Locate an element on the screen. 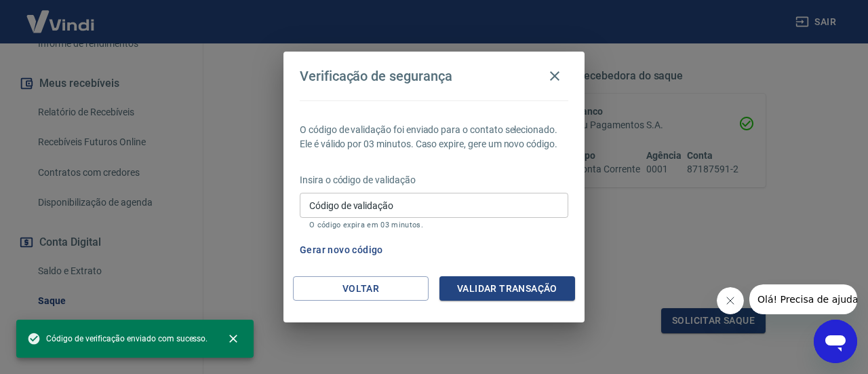 The height and width of the screenshot is (374, 868). button: close is located at coordinates (234, 339).